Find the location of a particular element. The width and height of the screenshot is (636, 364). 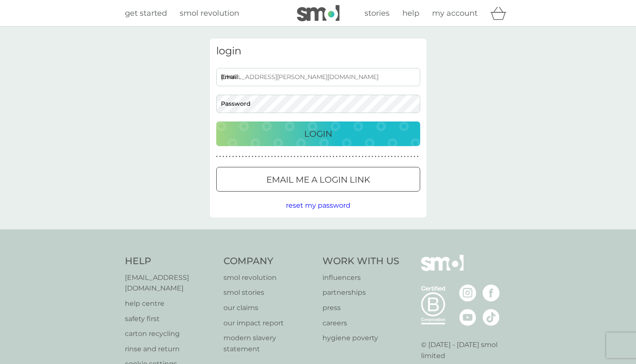

a: our impact report is located at coordinates (268, 323).